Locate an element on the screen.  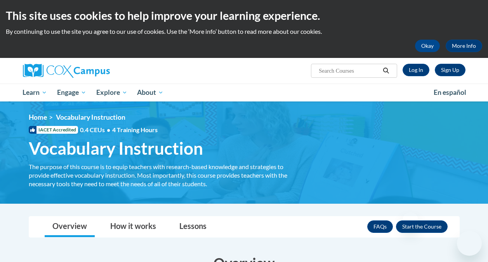
a: Lessons is located at coordinates (193, 226).